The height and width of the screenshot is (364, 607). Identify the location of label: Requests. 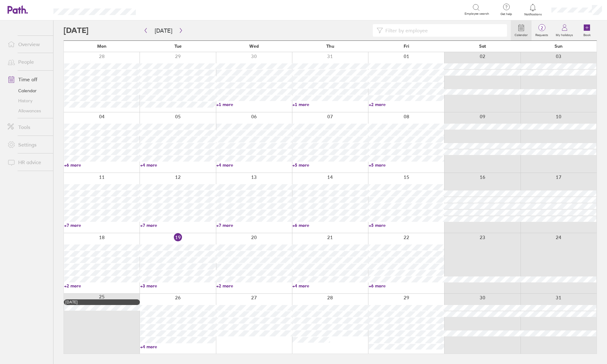
(542, 34).